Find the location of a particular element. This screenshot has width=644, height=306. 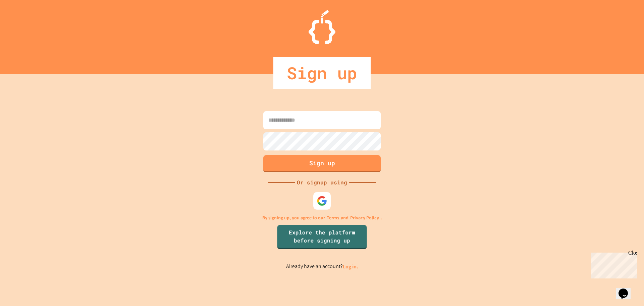

p: Already have an account? is located at coordinates (322, 266).